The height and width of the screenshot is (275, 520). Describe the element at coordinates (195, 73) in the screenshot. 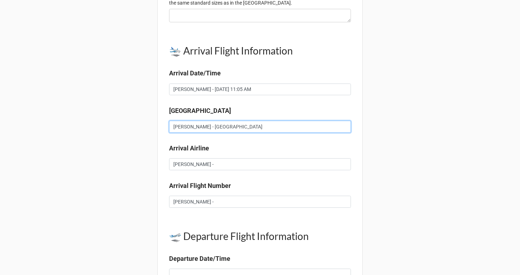

I see `label: Arrival Date/Time` at that location.